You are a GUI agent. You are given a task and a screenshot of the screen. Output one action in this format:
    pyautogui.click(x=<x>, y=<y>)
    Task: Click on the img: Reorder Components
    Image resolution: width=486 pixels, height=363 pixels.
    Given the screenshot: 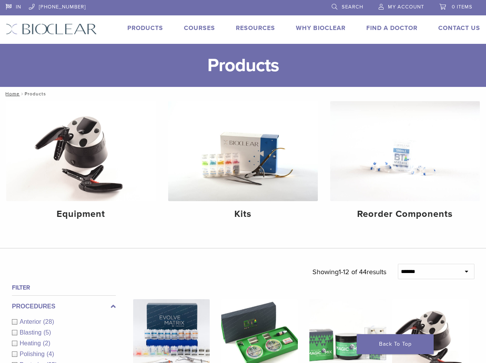 What is the action you would take?
    pyautogui.click(x=405, y=151)
    